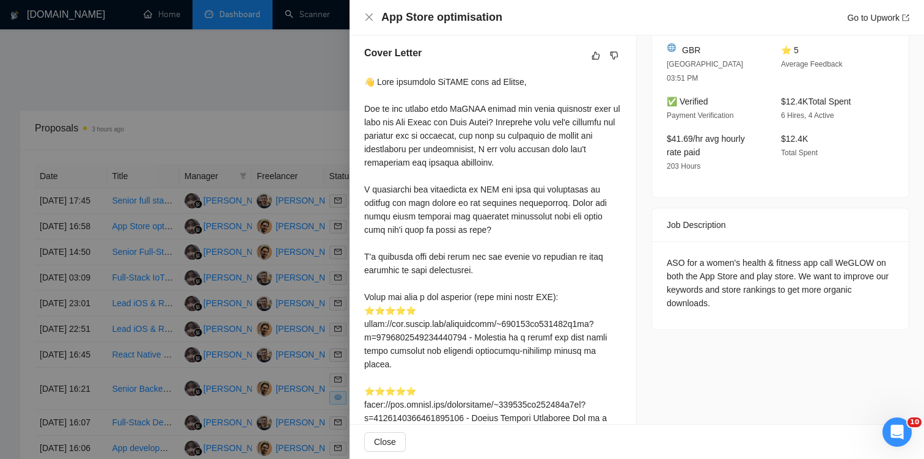 Image resolution: width=924 pixels, height=459 pixels. What do you see at coordinates (789, 50) in the screenshot?
I see `span: ⭐ 5` at bounding box center [789, 50].